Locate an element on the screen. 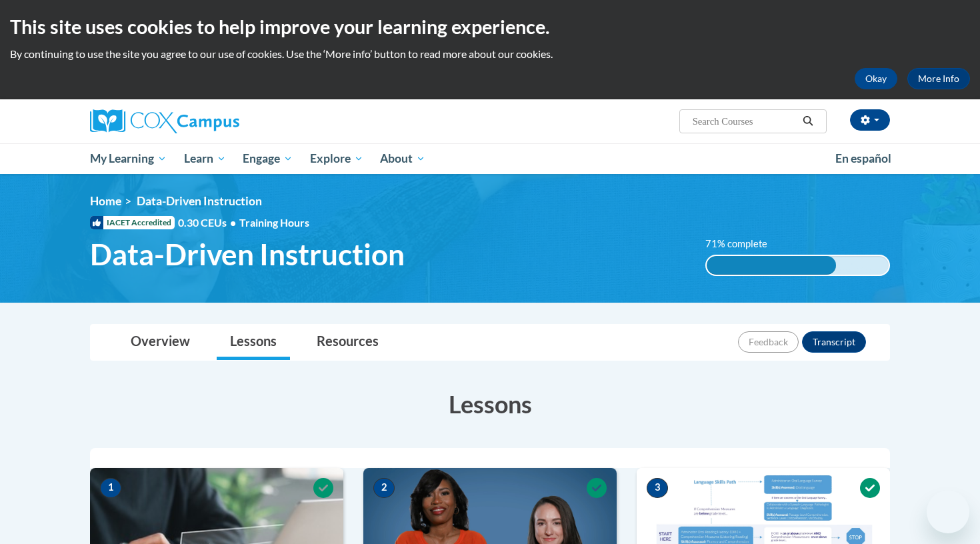 This screenshot has height=544, width=980. span: 1 is located at coordinates (110, 488).